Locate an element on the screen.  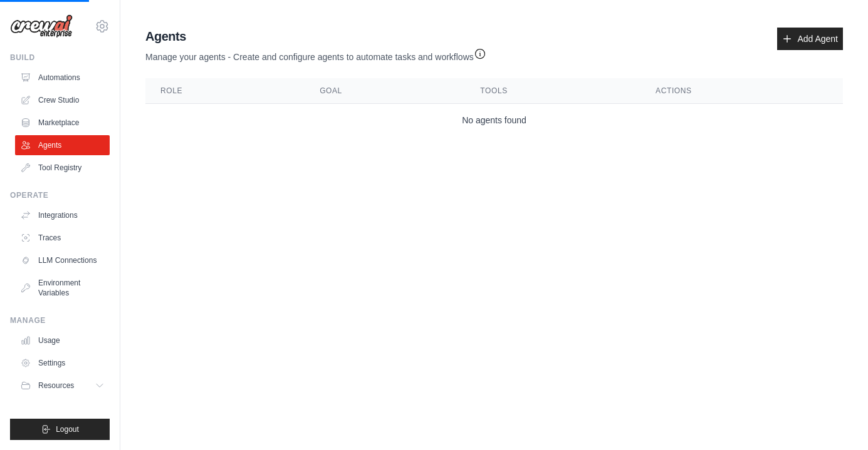
th: Goal is located at coordinates (385, 91).